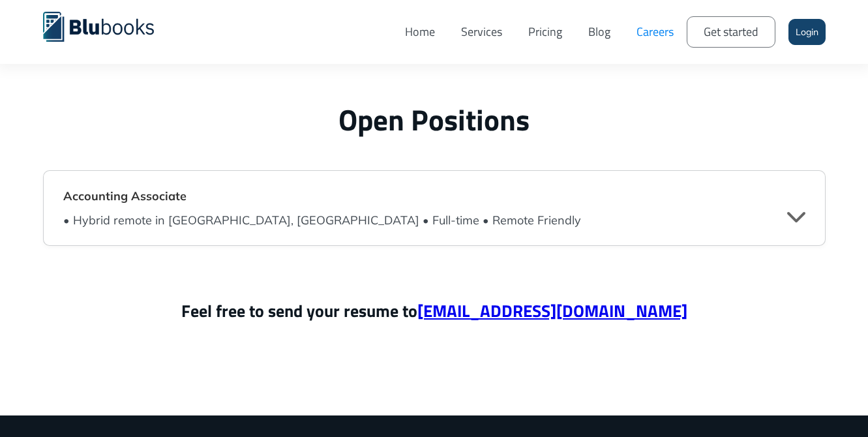 This screenshot has height=437, width=868. I want to click on a: Blog, so click(599, 32).